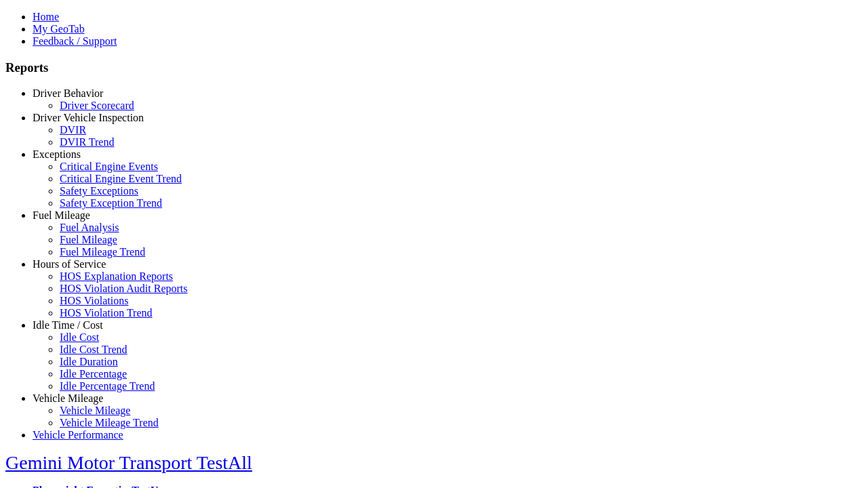 Image resolution: width=868 pixels, height=488 pixels. What do you see at coordinates (99, 190) in the screenshot?
I see `a: Safety Exceptions` at bounding box center [99, 190].